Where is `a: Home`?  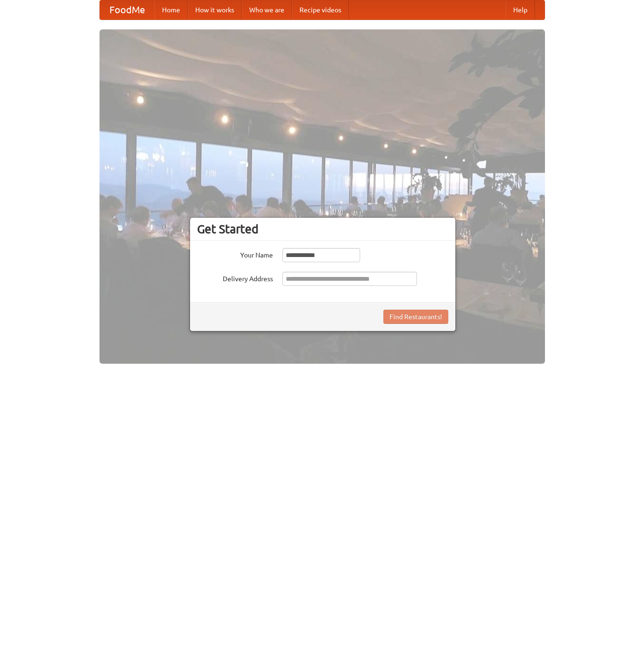 a: Home is located at coordinates (171, 10).